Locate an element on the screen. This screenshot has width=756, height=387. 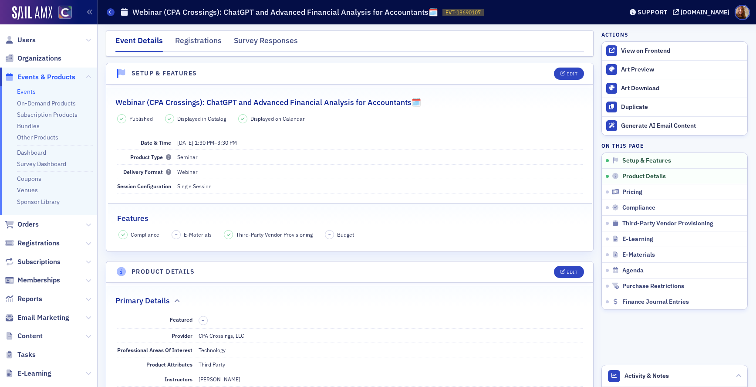
span: Agenda is located at coordinates (633, 270).